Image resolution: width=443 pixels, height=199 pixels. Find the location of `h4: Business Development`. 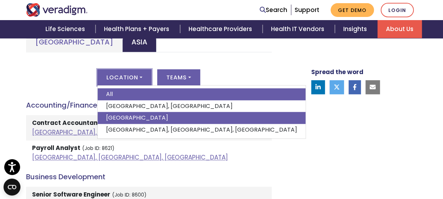

h4: Business Development is located at coordinates (149, 177).